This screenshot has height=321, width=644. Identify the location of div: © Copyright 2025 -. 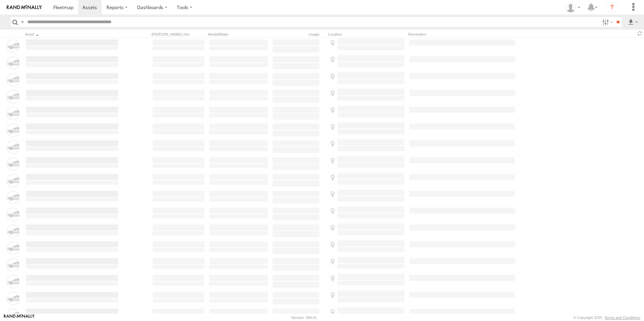
(607, 318).